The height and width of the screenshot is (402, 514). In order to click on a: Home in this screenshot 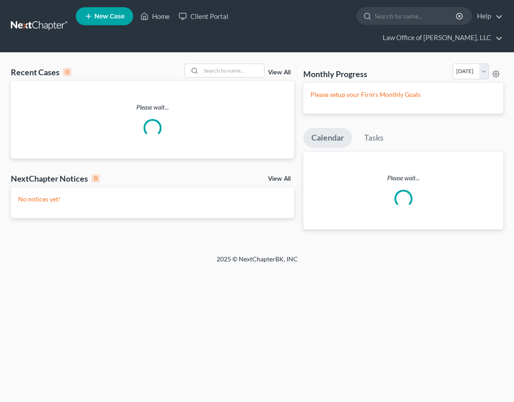, I will do `click(155, 16)`.